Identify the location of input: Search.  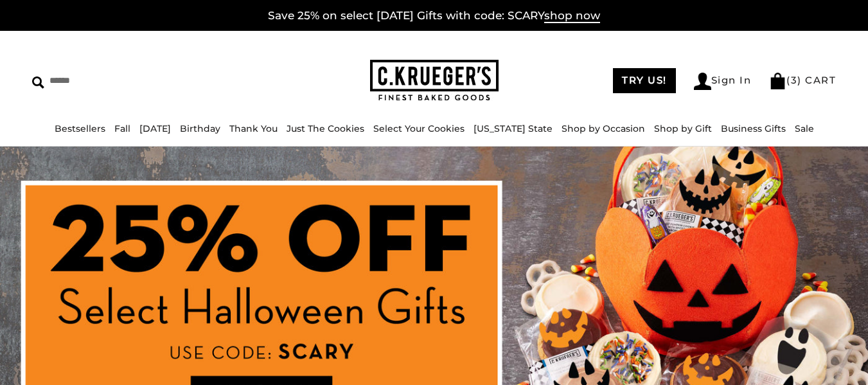
(125, 81).